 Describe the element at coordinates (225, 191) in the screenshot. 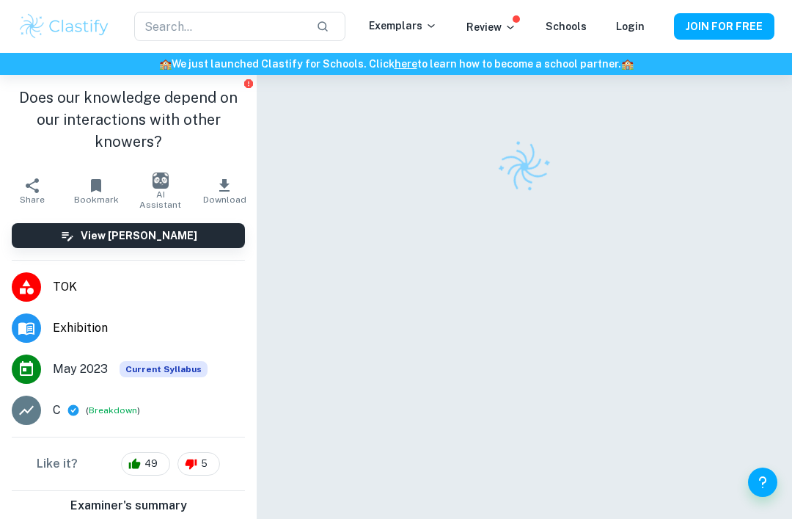

I see `button: Download` at that location.